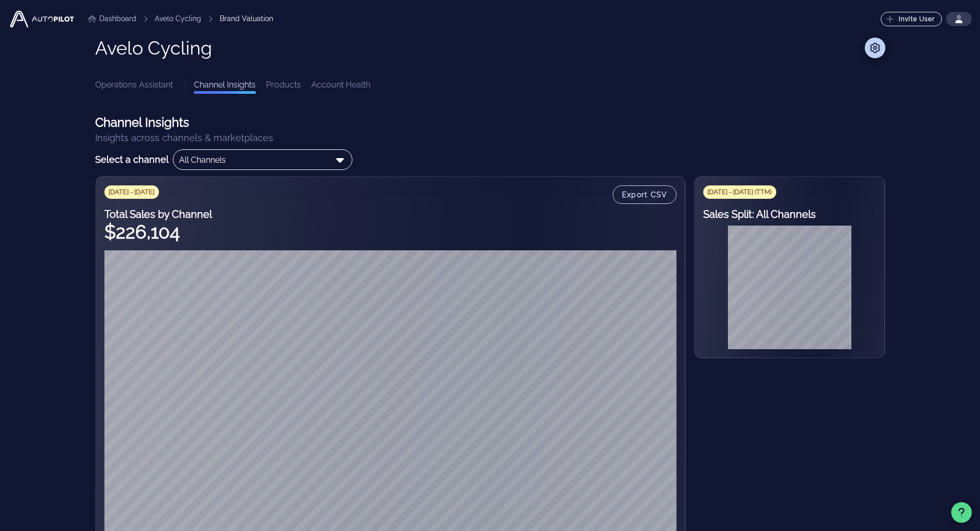  I want to click on a: Account Health, so click(340, 86).